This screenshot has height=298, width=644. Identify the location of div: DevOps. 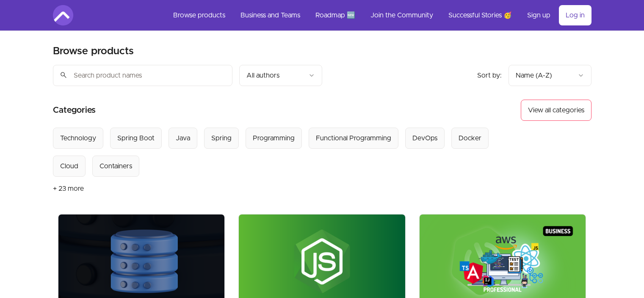
(424, 138).